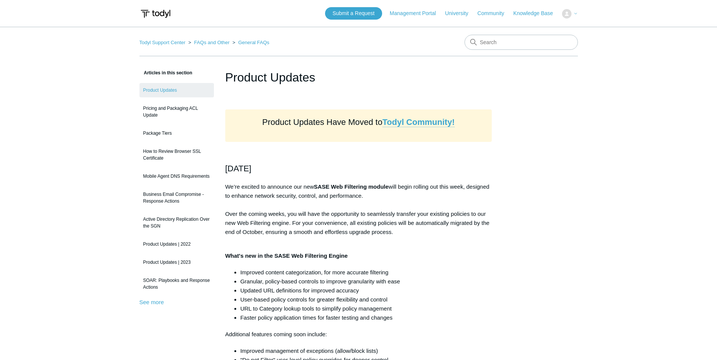  What do you see at coordinates (286, 256) in the screenshot?
I see `strong: What's new in the SASE Web Filtering Engine` at bounding box center [286, 256].